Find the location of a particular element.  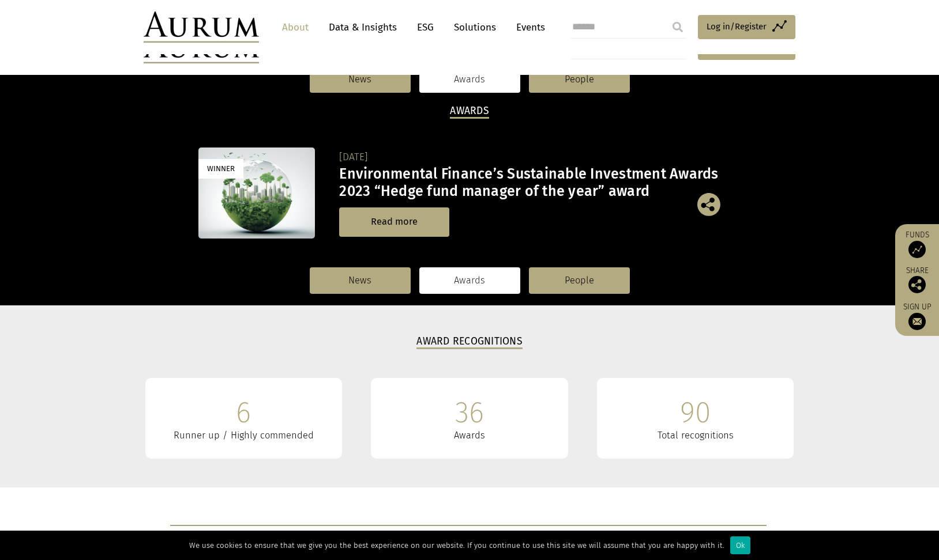

a: ESG is located at coordinates (425, 28).